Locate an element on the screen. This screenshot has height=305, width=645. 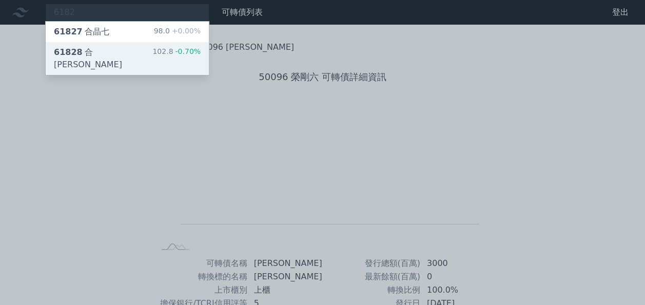
span: -0.70% is located at coordinates (187, 51).